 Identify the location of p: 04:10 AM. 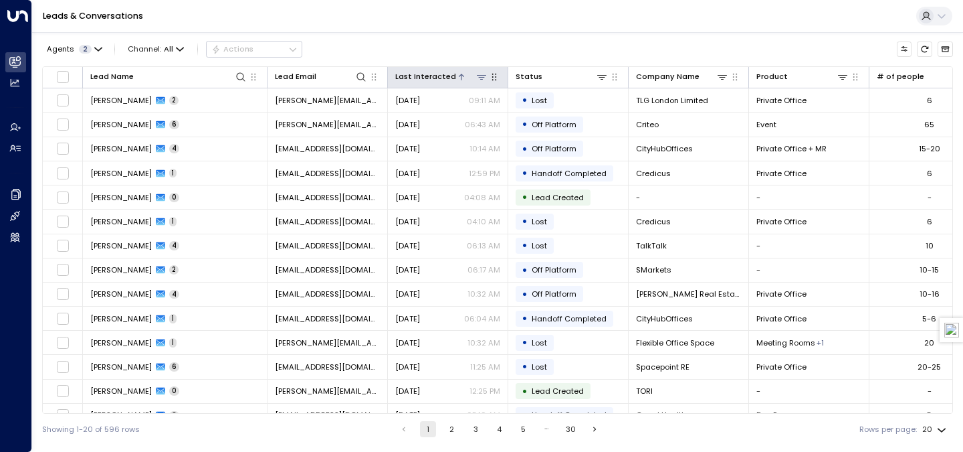
(484, 221).